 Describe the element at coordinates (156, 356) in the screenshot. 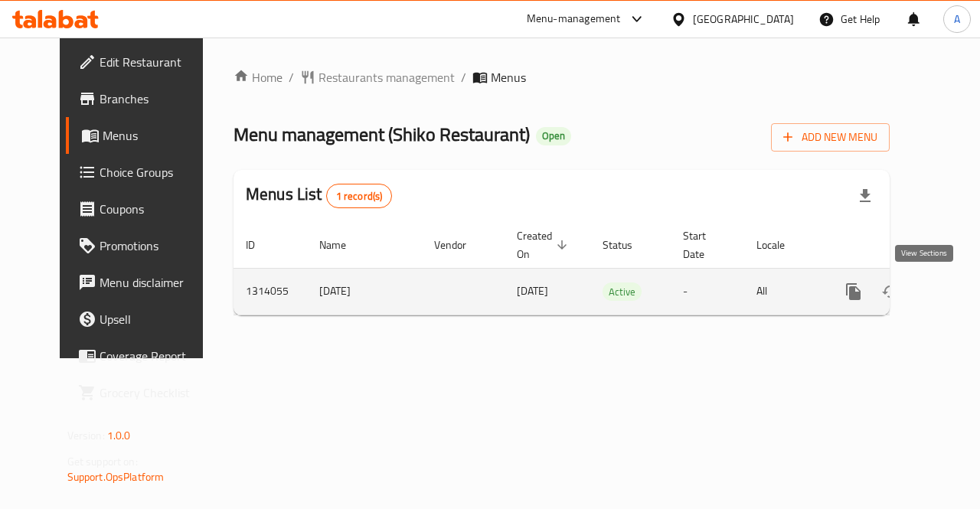

I see `span: Coverage Report` at that location.